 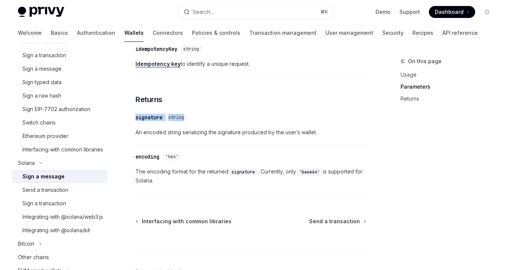 What do you see at coordinates (26, 163) in the screenshot?
I see `div: Solana` at bounding box center [26, 163].